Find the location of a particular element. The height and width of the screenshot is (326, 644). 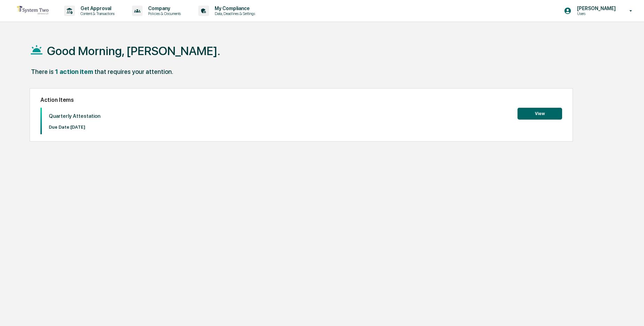

div: 1 action item is located at coordinates (74, 71).